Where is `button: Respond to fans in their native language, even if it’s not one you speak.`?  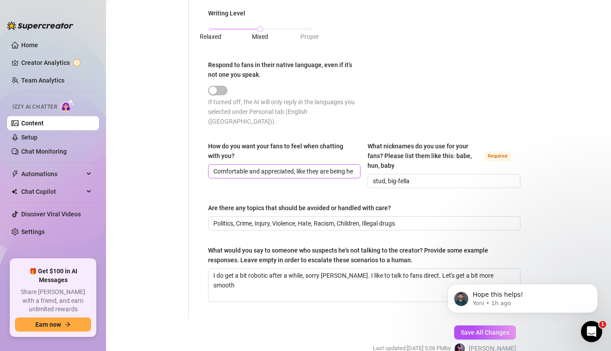 button: Respond to fans in their native language, even if it’s not one you speak. is located at coordinates (218, 91).